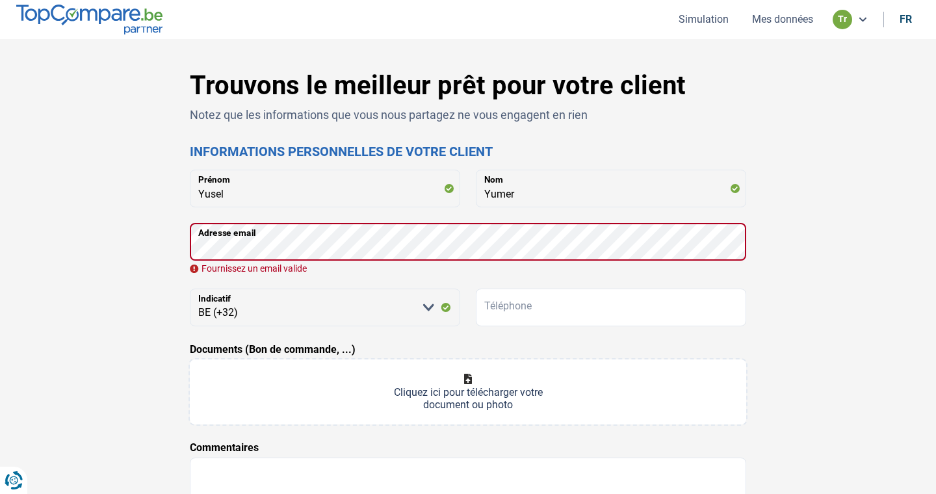 This screenshot has width=936, height=494. Describe the element at coordinates (468, 114) in the screenshot. I see `p: Notez que les informations que vous nous partagez ne vous engagent en rien` at that location.